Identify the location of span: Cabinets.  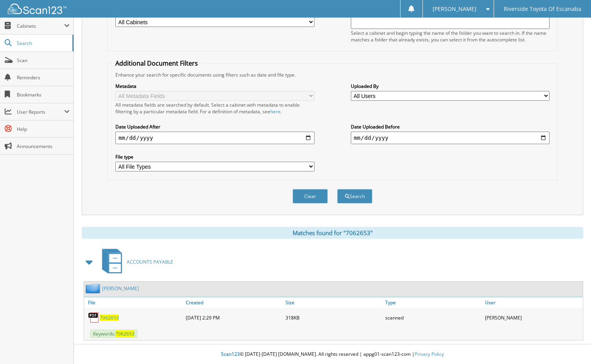
(40, 26).